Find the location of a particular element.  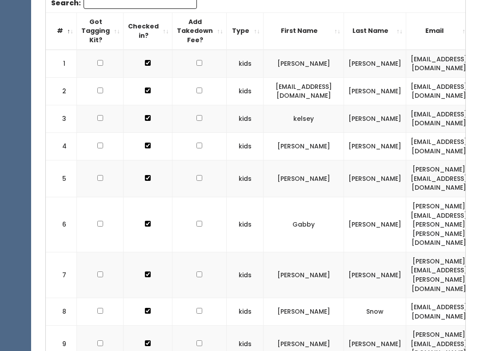

td: 2 is located at coordinates (61, 91).